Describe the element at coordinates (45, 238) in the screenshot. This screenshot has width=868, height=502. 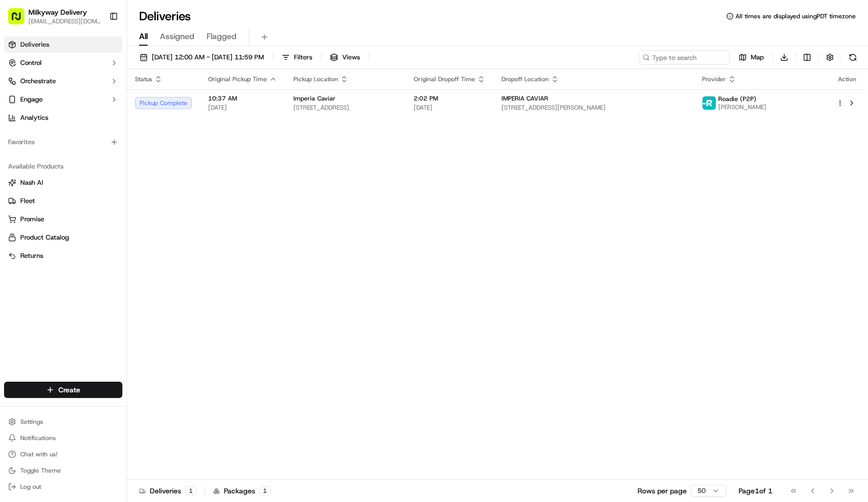
I see `span: Product Catalog` at that location.